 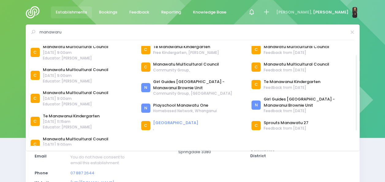 I want to click on a: Playschool Manawatu One, so click(x=185, y=105).